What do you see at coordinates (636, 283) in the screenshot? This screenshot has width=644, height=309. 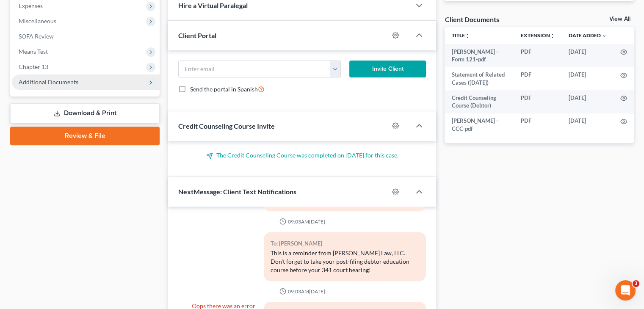 I see `span: 3` at bounding box center [636, 283].